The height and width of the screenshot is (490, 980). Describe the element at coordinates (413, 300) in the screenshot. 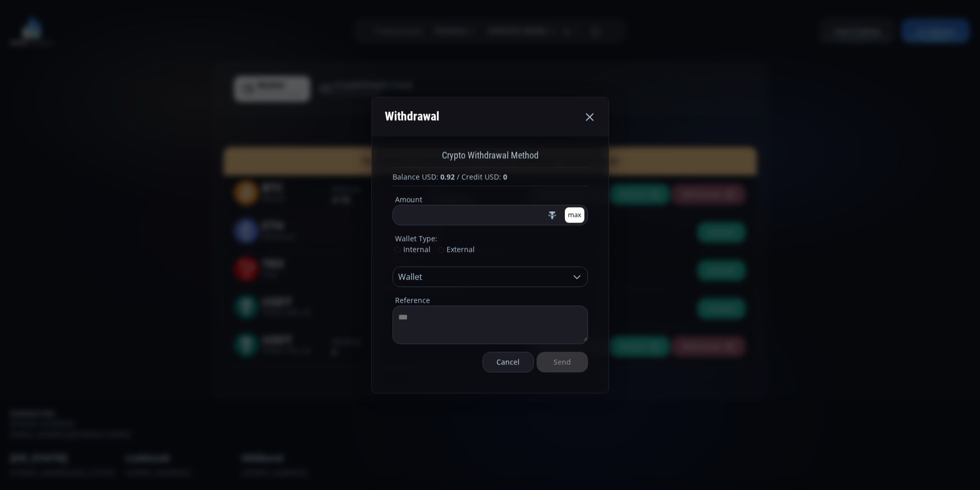

I see `legend: Reference` at that location.